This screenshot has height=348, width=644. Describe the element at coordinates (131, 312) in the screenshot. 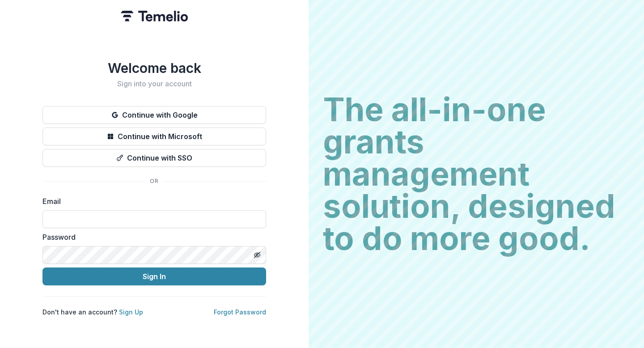

I see `a: Sign Up` at that location.